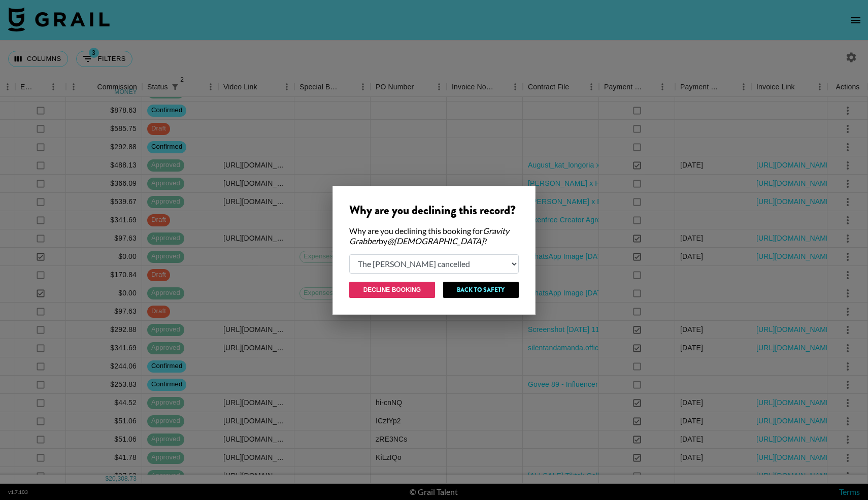 This screenshot has width=868, height=500. I want to click on em: Gravity Grabber, so click(429, 236).